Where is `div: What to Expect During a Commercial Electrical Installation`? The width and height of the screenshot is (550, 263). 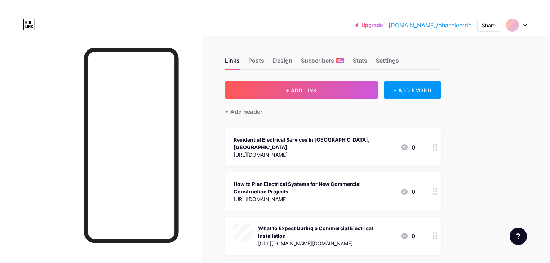 div: What to Expect During a Commercial Electrical Installation is located at coordinates (326, 232).